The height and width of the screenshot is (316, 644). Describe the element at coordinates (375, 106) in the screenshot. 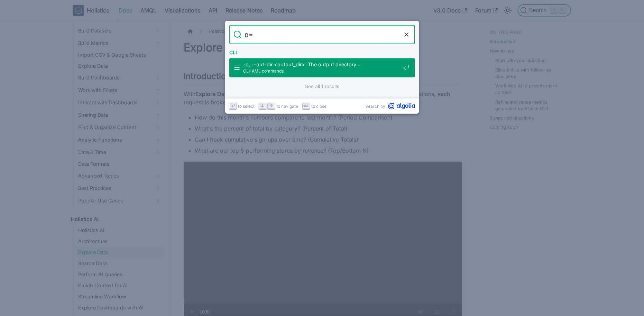

I see `span: Search by` at that location.